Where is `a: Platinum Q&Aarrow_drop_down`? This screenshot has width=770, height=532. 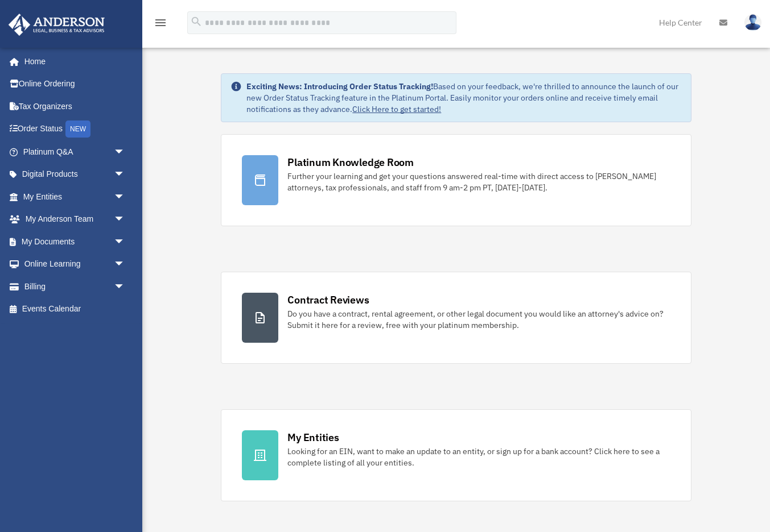
a: Platinum Q&Aarrow_drop_down is located at coordinates (75, 151).